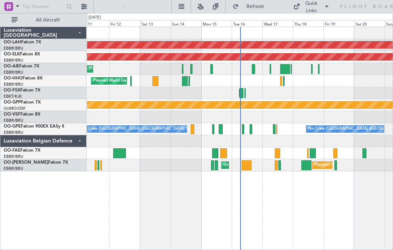  Describe the element at coordinates (43, 20) in the screenshot. I see `button: All Aircraft` at that location.